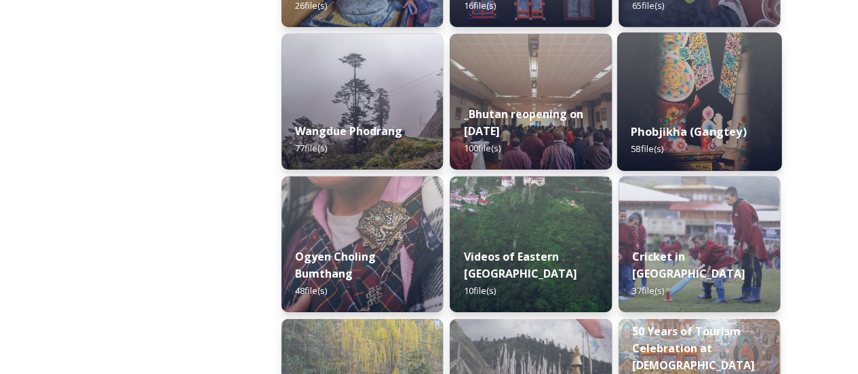 Image resolution: width=858 pixels, height=374 pixels. Describe the element at coordinates (699, 102) in the screenshot. I see `img: Phobjika%2520by%2520Matt%2520Dutile2.jpg` at that location.